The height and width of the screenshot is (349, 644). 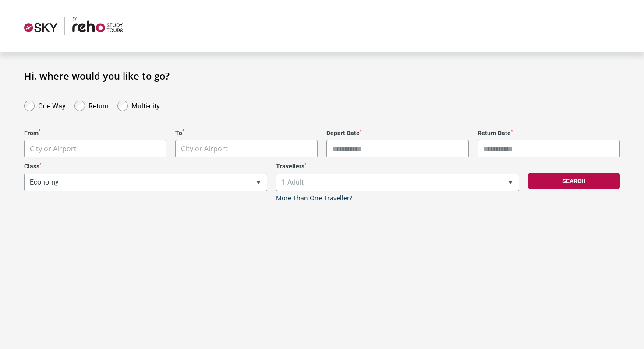 I want to click on h1: Hi, where would you like to go?, so click(x=322, y=76).